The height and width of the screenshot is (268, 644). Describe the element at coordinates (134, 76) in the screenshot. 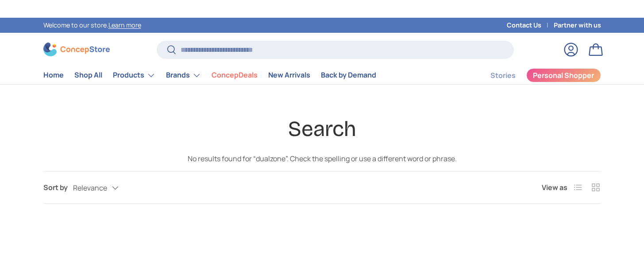

I see `summary: Products` at that location.